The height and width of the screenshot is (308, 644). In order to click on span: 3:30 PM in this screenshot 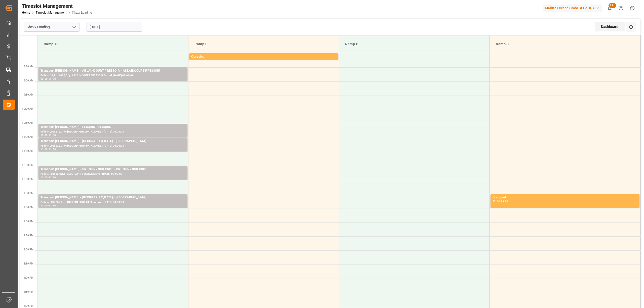, I will do `click(28, 264)`.